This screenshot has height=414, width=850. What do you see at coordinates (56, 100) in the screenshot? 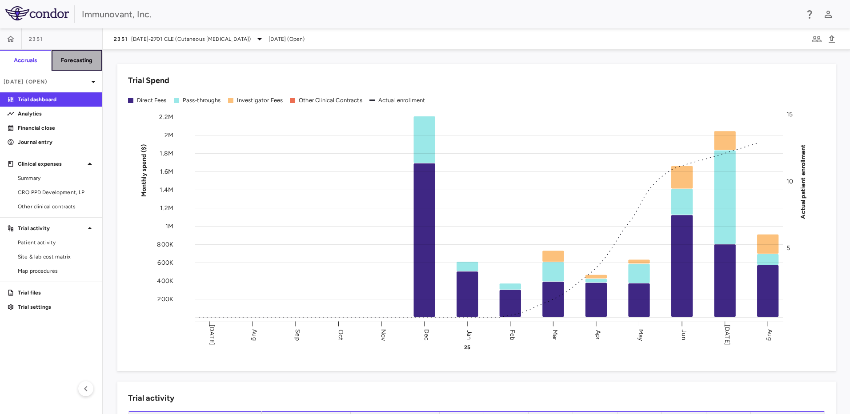
I see `p: Trial dashboard` at bounding box center [56, 100].